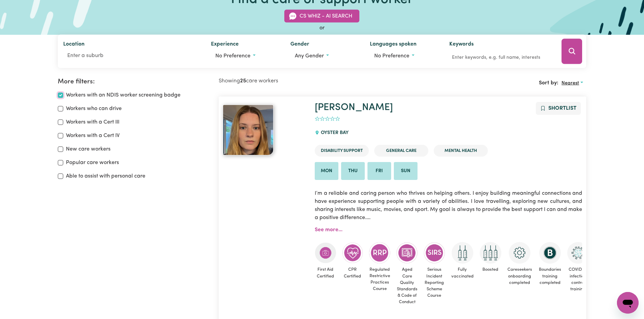  I want to click on span: Nearest, so click(570, 83).